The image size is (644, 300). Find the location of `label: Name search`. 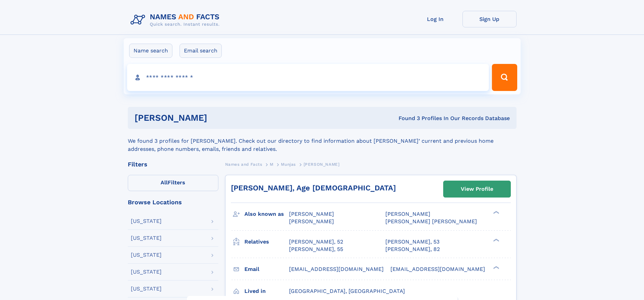

label: Name search is located at coordinates (151, 51).